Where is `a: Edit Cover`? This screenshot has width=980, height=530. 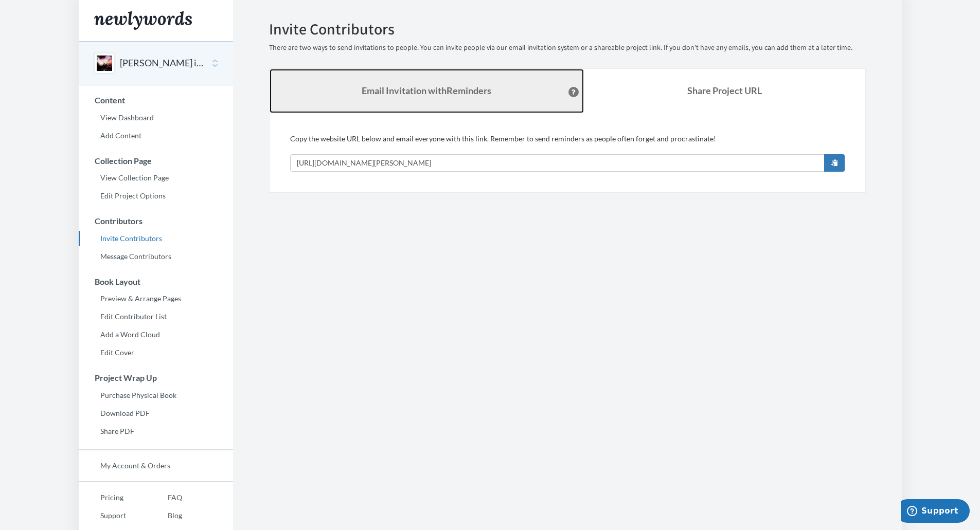 a: Edit Cover is located at coordinates (156, 353).